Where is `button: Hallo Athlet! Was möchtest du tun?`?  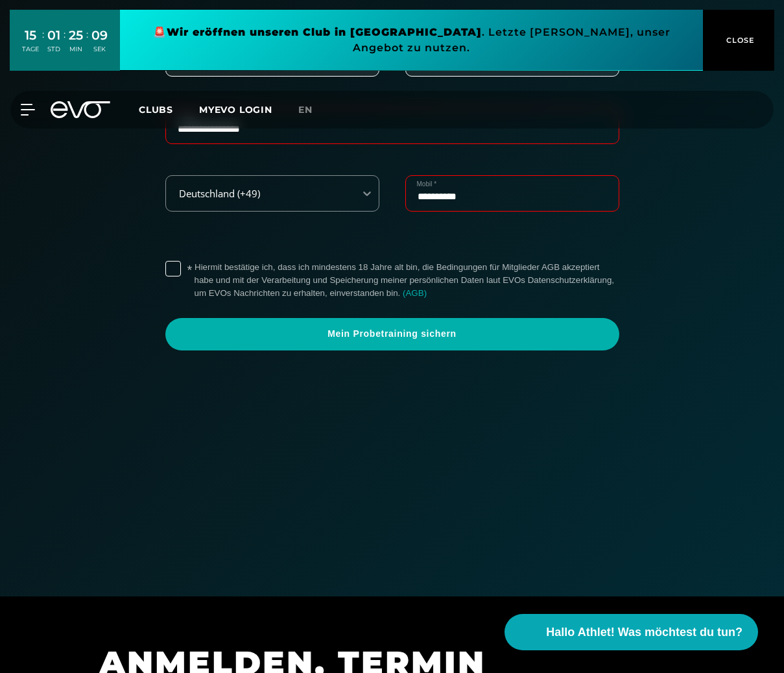
button: Hallo Athlet! Was möchtest du tun? is located at coordinates (631, 632).